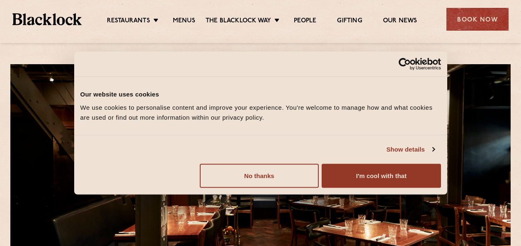  Describe the element at coordinates (129, 22) in the screenshot. I see `a: Restaurants` at that location.